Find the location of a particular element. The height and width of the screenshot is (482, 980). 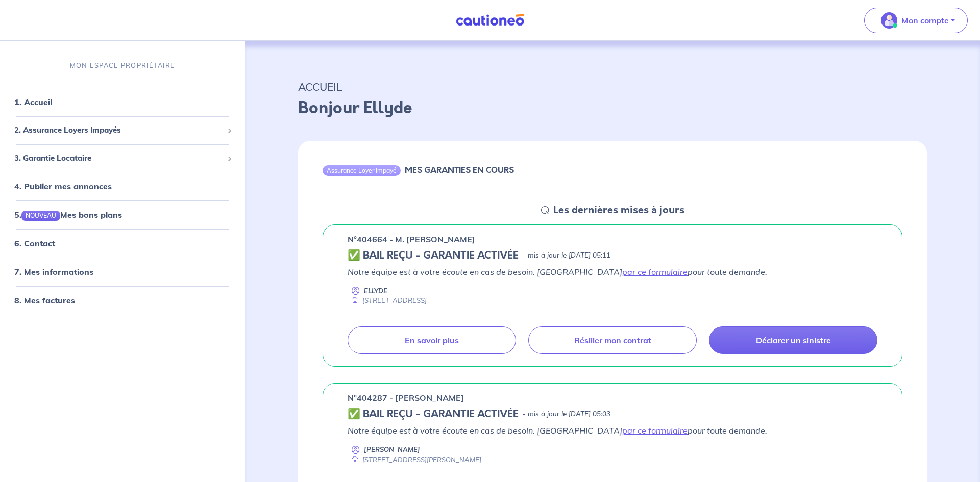

p: Déclarer un sinistre is located at coordinates (793, 341).